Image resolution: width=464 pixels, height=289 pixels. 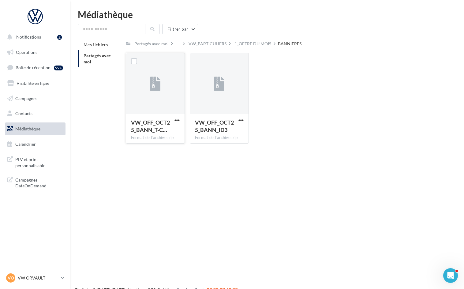 What do you see at coordinates (26, 98) in the screenshot?
I see `span: Campagnes` at bounding box center [26, 98].